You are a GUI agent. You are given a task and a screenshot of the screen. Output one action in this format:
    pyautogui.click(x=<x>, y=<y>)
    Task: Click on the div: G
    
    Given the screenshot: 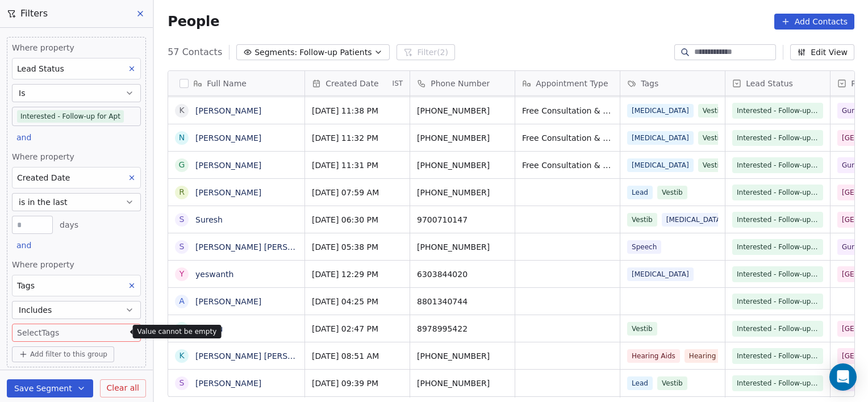 What is the action you would take?
    pyautogui.click(x=182, y=164)
    